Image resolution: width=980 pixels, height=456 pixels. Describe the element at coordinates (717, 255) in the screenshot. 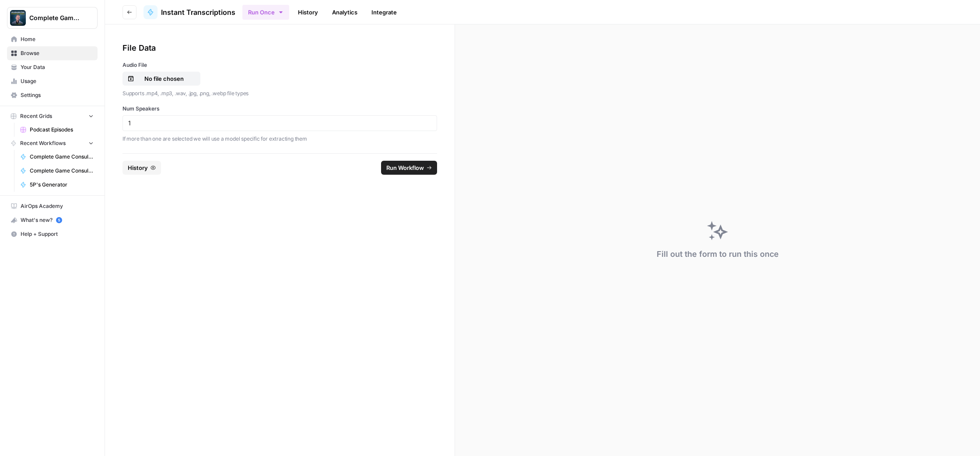

I see `div: Fill out the form to run this once` at that location.